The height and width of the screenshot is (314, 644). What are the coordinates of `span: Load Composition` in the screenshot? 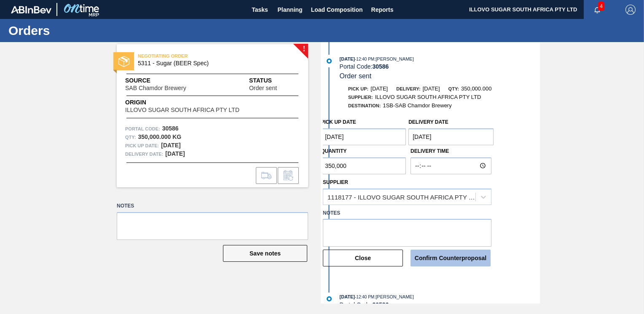 It's located at (337, 10).